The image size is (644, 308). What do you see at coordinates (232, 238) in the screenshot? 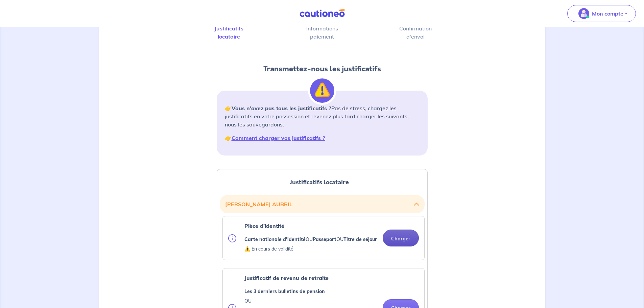
I see `img: info.svg` at bounding box center [232, 238].